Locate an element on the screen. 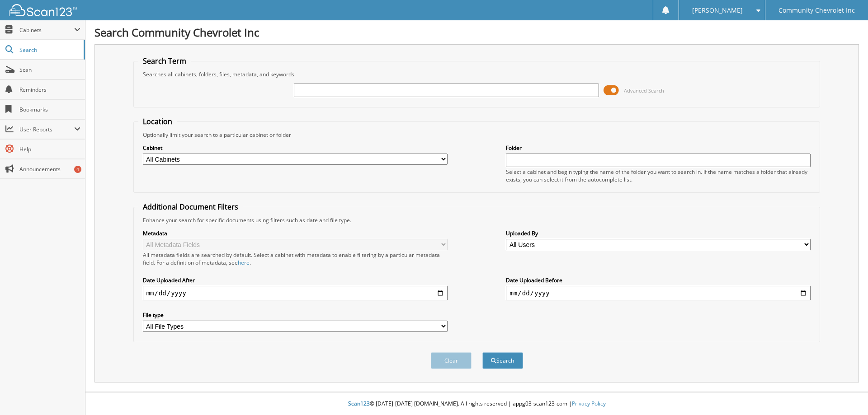 This screenshot has width=868, height=415. div: All metadata fields are searched by default. Select a cabinet with metadata to enable filtering b... is located at coordinates (295, 259).